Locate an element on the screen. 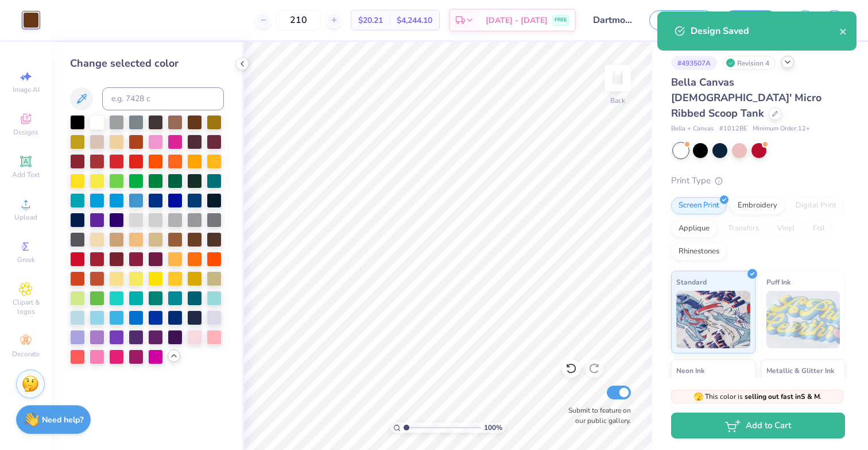  div: Back is located at coordinates (618, 101).